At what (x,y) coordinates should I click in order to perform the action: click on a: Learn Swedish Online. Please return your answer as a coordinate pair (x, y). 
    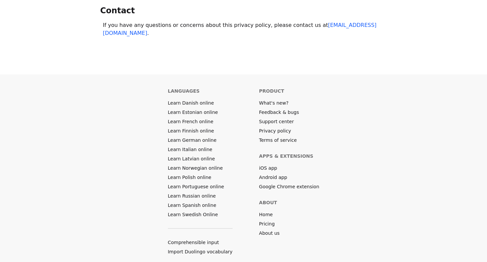
    Looking at the image, I should click on (193, 214).